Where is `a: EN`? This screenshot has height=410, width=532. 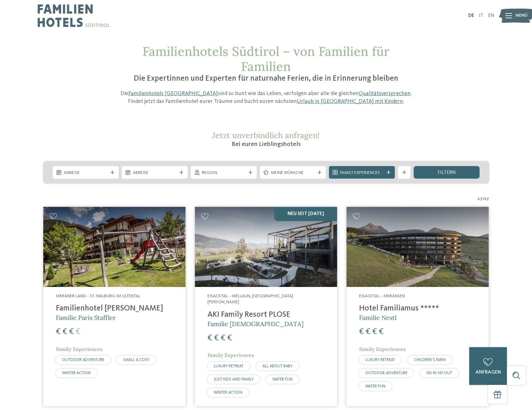 a: EN is located at coordinates (491, 16).